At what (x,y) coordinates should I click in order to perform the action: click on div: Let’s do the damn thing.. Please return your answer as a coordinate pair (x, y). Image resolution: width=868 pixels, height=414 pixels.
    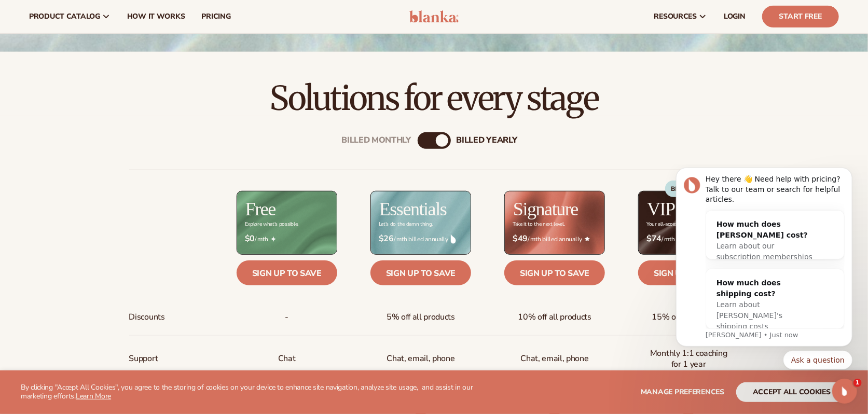
    Looking at the image, I should click on (406, 224).